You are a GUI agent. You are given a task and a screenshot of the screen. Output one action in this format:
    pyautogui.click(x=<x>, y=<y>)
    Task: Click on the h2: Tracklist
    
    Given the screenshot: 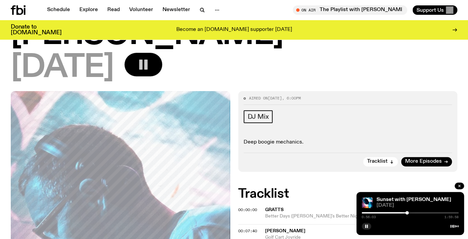 What is the action you would take?
    pyautogui.click(x=348, y=194)
    